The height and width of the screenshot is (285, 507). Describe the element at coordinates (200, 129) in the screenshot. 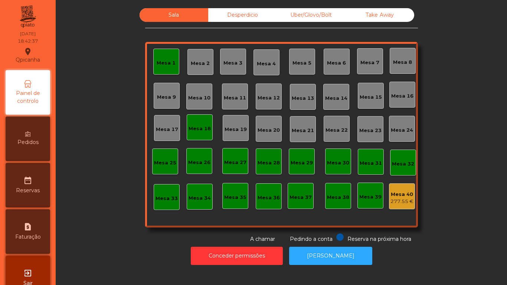

I see `div: Mesa 18` at that location.